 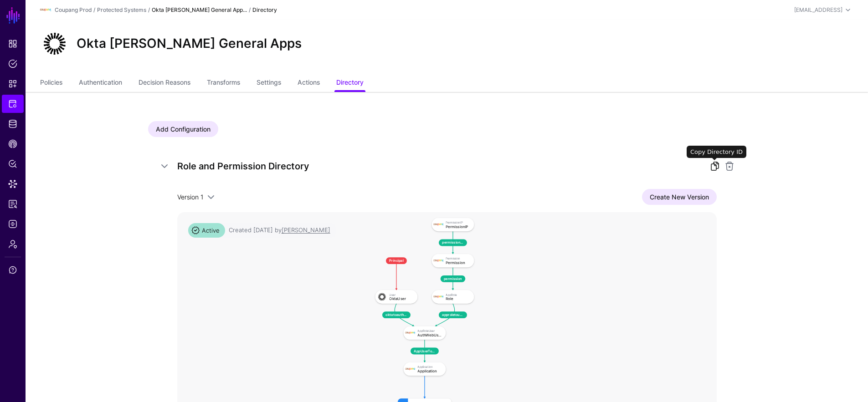 I want to click on span: Version 1, so click(x=190, y=196).